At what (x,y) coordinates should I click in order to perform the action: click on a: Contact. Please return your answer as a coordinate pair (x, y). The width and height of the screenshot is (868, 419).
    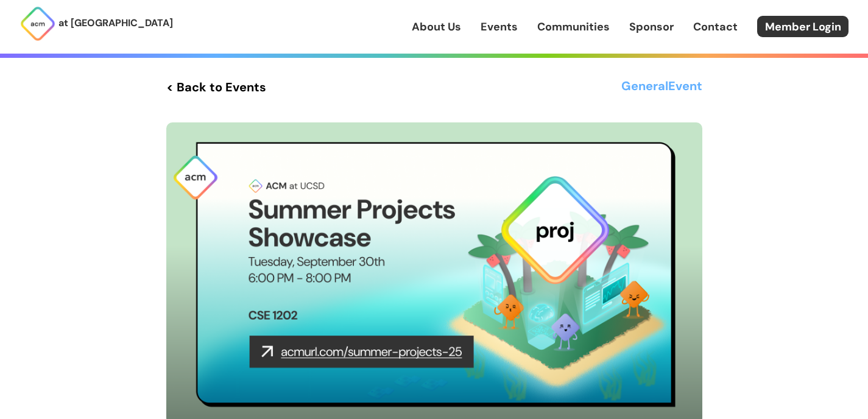
    Looking at the image, I should click on (715, 27).